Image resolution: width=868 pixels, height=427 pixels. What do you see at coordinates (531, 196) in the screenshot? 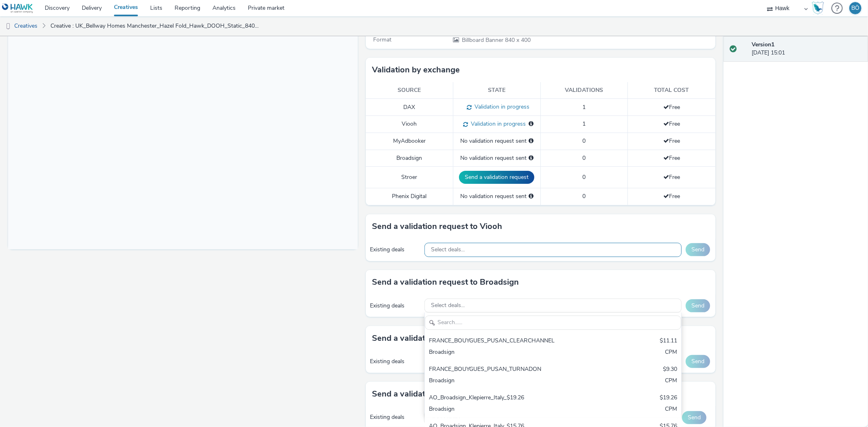
I see `div: Please select a deal below and click on Send to send a validation request to Phenix Digital.` at bounding box center [531, 196].